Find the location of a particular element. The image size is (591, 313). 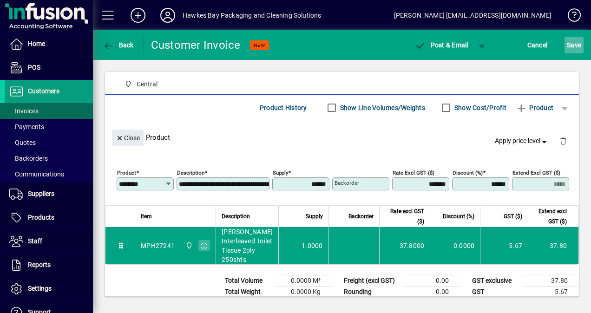

mat-label: Supply is located at coordinates (280, 173).